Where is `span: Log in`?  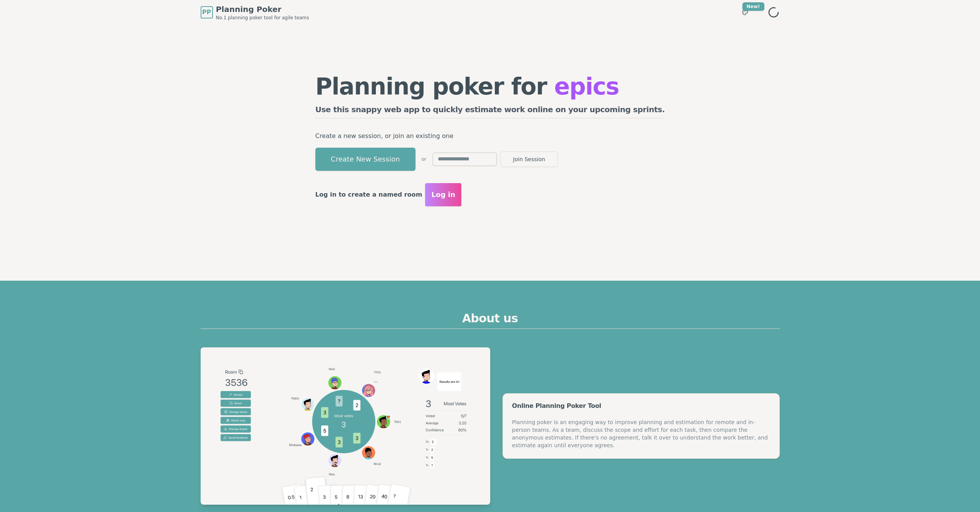
span: Log in is located at coordinates (443, 195).